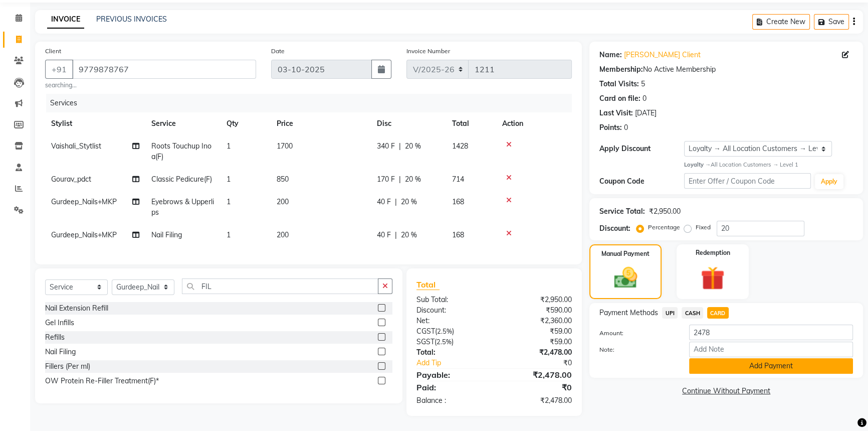  I want to click on div: Apply Discount, so click(642, 148).